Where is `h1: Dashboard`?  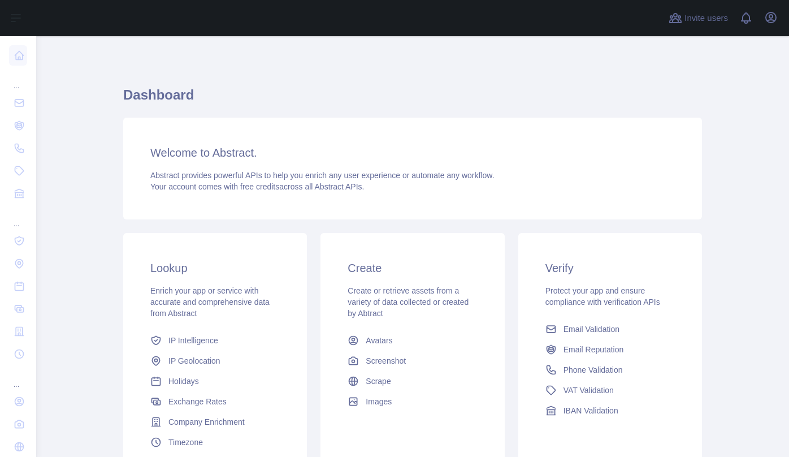
h1: Dashboard is located at coordinates (413, 100).